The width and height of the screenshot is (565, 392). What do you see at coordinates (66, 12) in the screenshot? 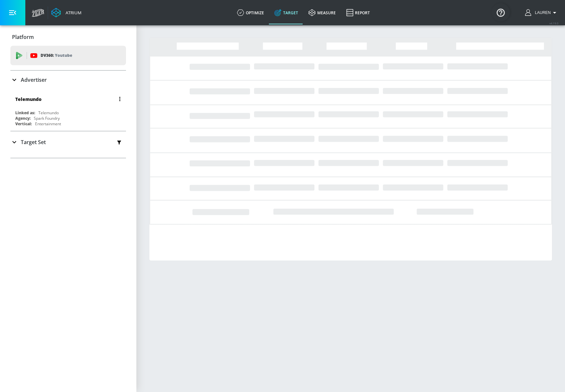
I see `a: Atrium` at bounding box center [66, 12].